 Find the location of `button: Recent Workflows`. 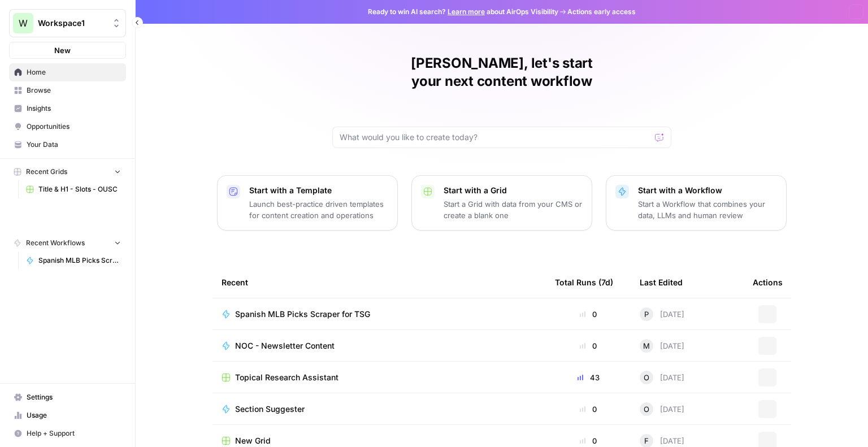

button: Recent Workflows is located at coordinates (67, 243).